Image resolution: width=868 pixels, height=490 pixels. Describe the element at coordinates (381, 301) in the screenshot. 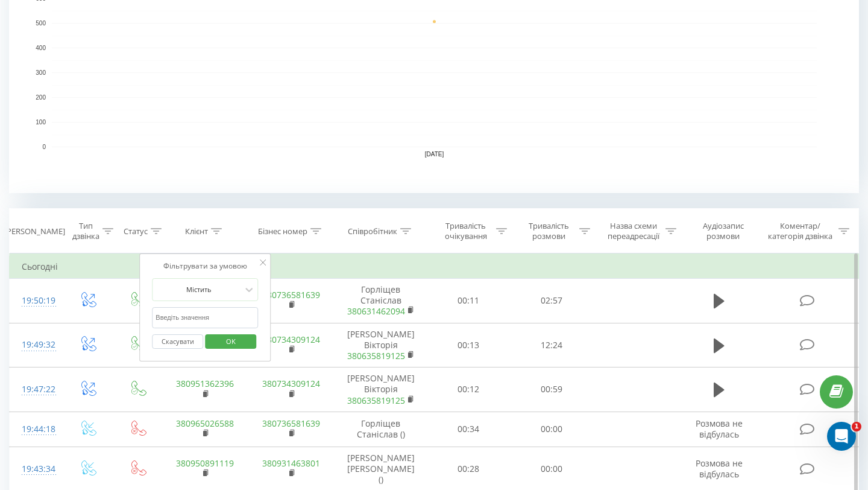

I see `td: Горліщев Станіслав` at that location.